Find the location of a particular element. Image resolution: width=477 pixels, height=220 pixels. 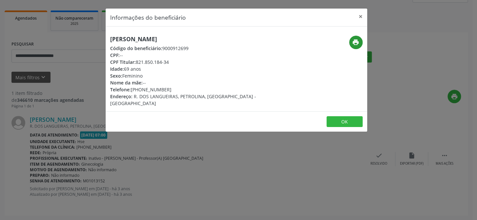

span: Endereço: is located at coordinates (121, 96).